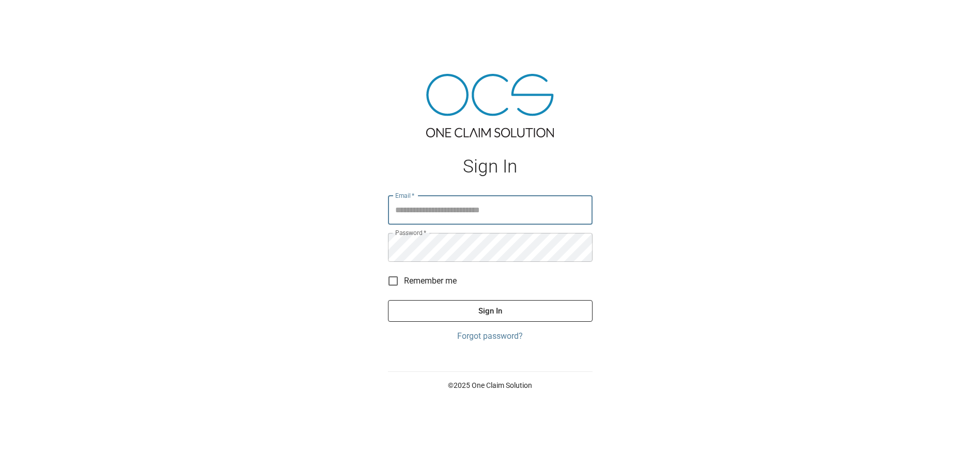 This screenshot has width=980, height=454. I want to click on a: Forgot password?, so click(490, 336).